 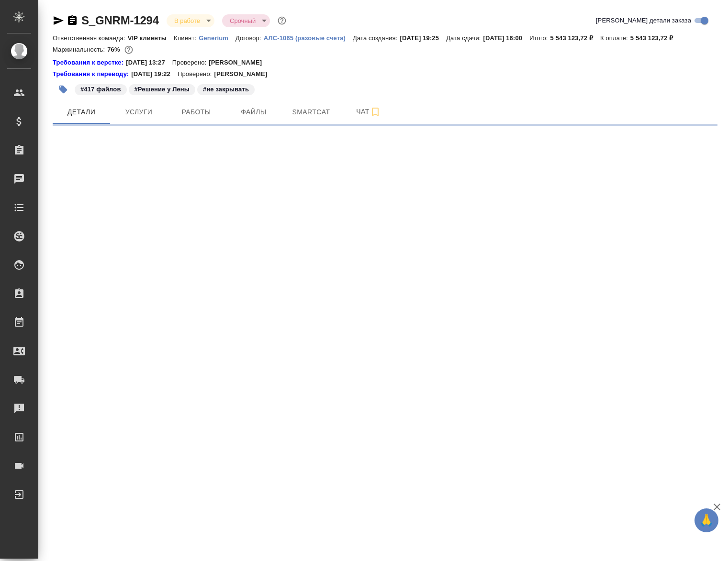 What do you see at coordinates (89, 62) in the screenshot?
I see `a: Требования к верстке:` at bounding box center [89, 62].